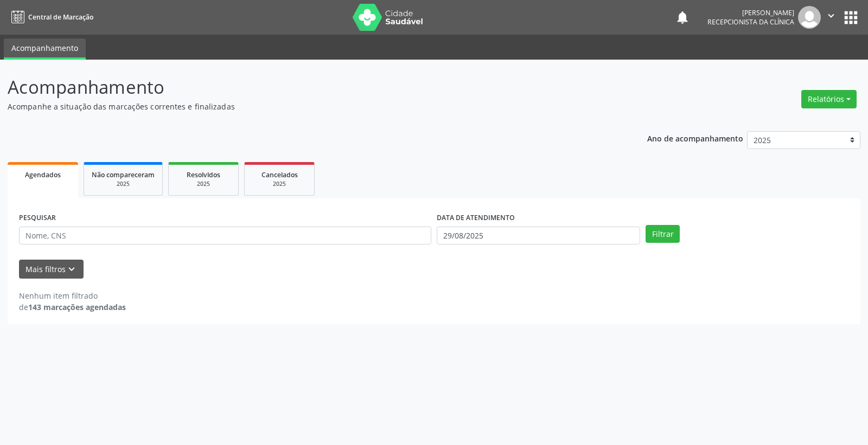 The image size is (868, 445). What do you see at coordinates (72, 307) in the screenshot?
I see `div: de` at bounding box center [72, 307].